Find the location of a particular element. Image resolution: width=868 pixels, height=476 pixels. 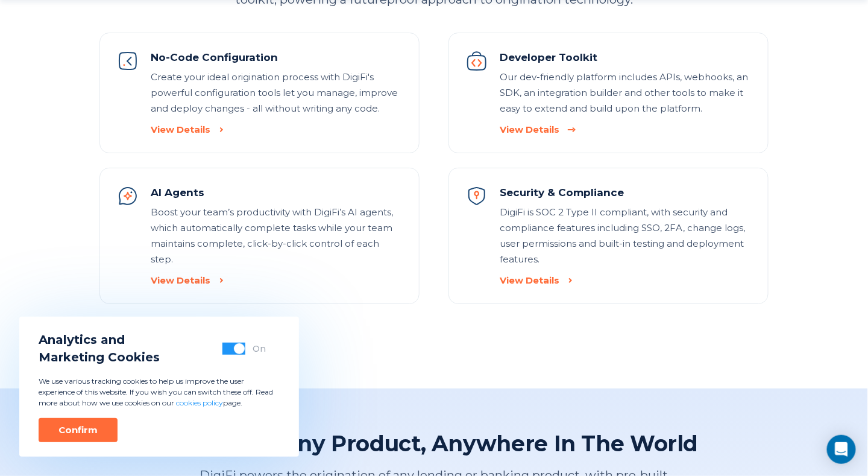

p: DigiFi is SOC 2 Type II compliant, with security and compliance features including SSO, 2FA, chan... is located at coordinates (625, 236).